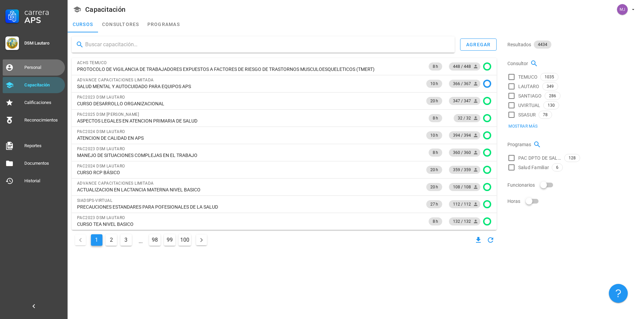 This screenshot has width=644, height=319. What do you see at coordinates (571, 158) in the screenshot?
I see `span: 128` at bounding box center [571, 158].